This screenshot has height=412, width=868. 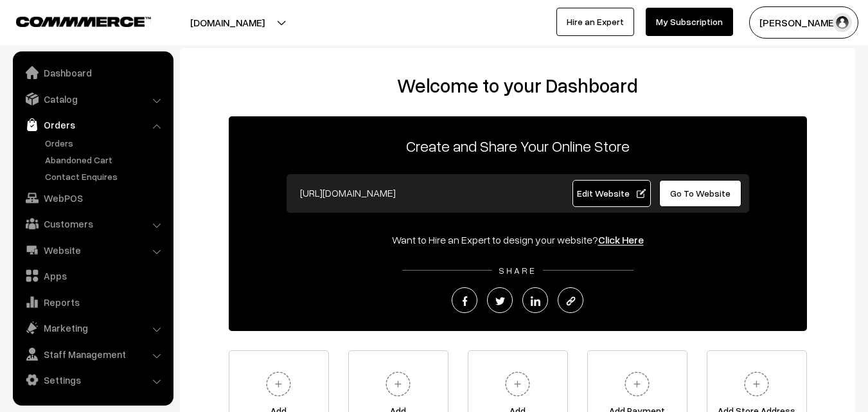 I want to click on a: Abandoned Cart, so click(x=105, y=159).